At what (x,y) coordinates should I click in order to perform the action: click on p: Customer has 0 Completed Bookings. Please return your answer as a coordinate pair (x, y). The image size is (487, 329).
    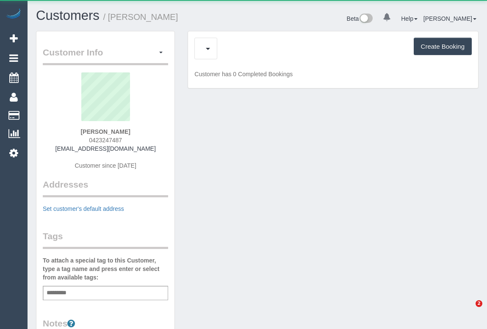
    Looking at the image, I should click on (333, 74).